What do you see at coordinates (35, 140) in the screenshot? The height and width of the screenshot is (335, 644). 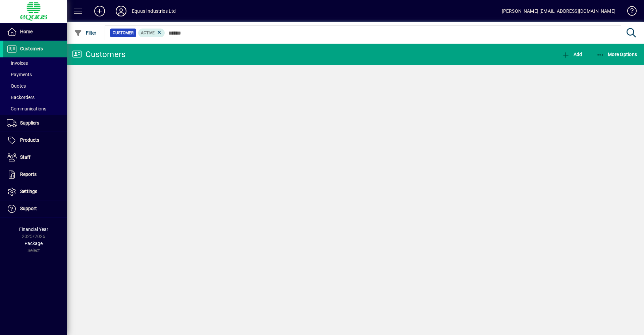 I see `a: Products` at bounding box center [35, 140].